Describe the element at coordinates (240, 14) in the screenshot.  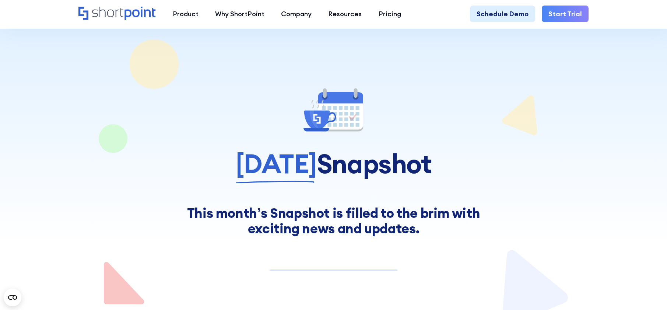
I see `div: Why ShortPoint` at that location.